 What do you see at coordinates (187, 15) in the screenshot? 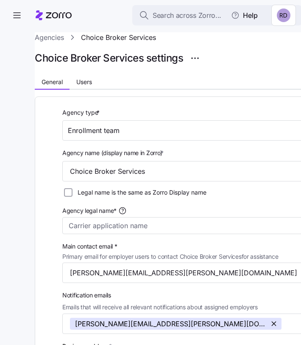
I see `span: Search across Zorro...` at bounding box center [187, 15].